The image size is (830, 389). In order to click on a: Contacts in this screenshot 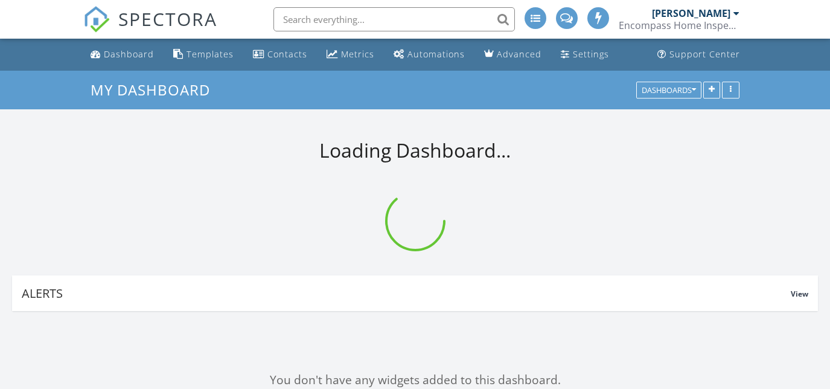, I will do `click(280, 54)`.